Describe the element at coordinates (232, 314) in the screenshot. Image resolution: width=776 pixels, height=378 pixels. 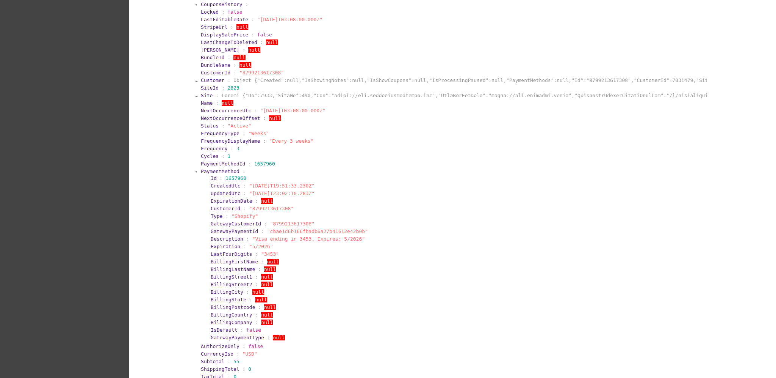
I see `span: BillingCountry` at that location.